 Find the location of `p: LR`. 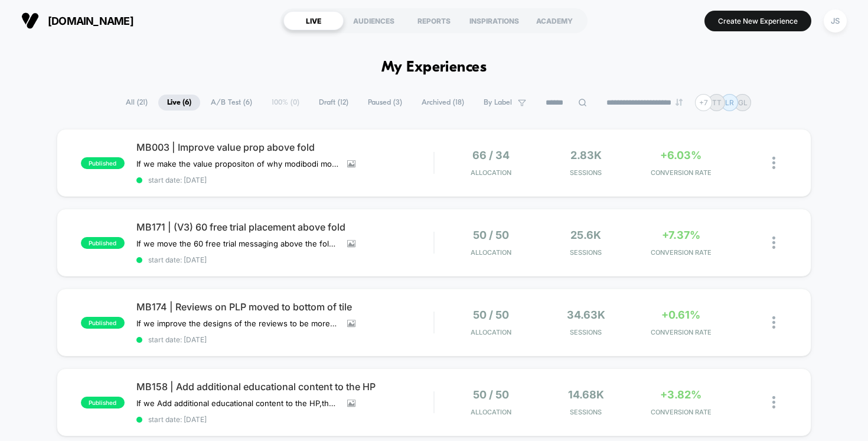

p: LR is located at coordinates (729, 102).